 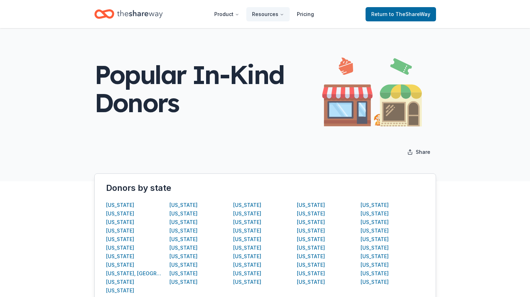 I want to click on div: Popular In-Kind Donors, so click(x=208, y=89).